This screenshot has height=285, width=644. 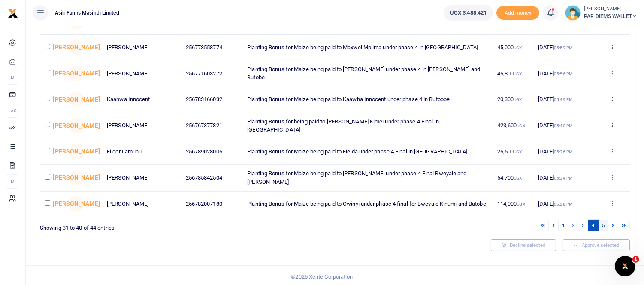 I want to click on a: 3, so click(x=583, y=225).